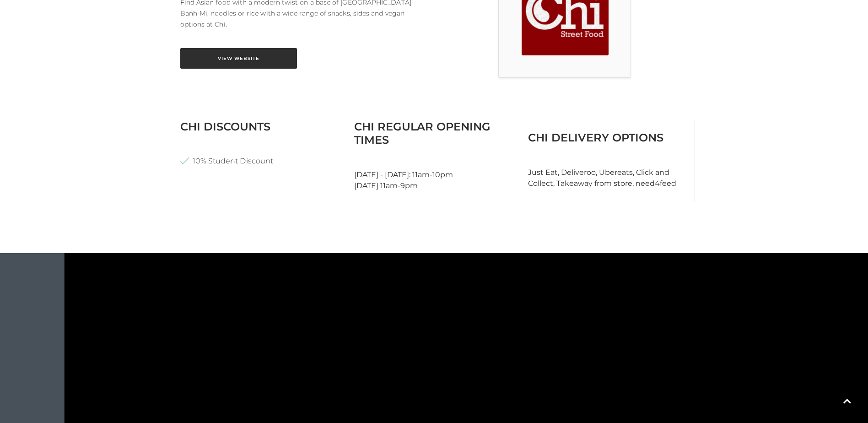 The width and height of the screenshot is (868, 423). I want to click on a: View Website, so click(238, 58).